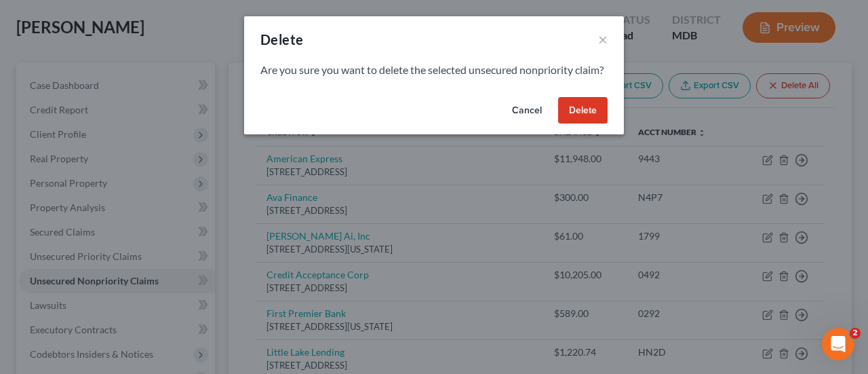  Describe the element at coordinates (527, 111) in the screenshot. I see `button: Cancel` at that location.